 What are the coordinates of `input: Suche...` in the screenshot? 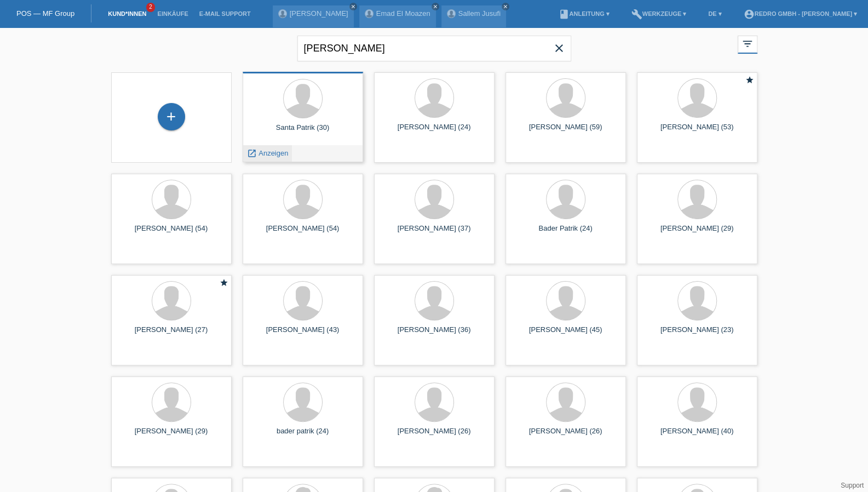 It's located at (434, 48).